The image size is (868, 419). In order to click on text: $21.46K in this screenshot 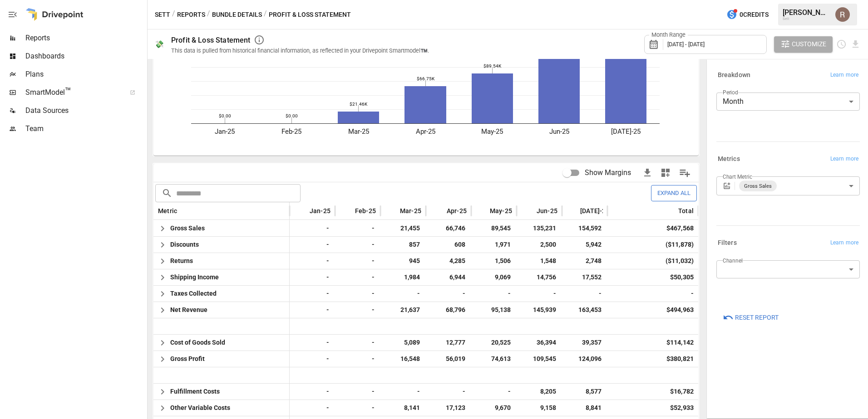, I will do `click(358, 104)`.